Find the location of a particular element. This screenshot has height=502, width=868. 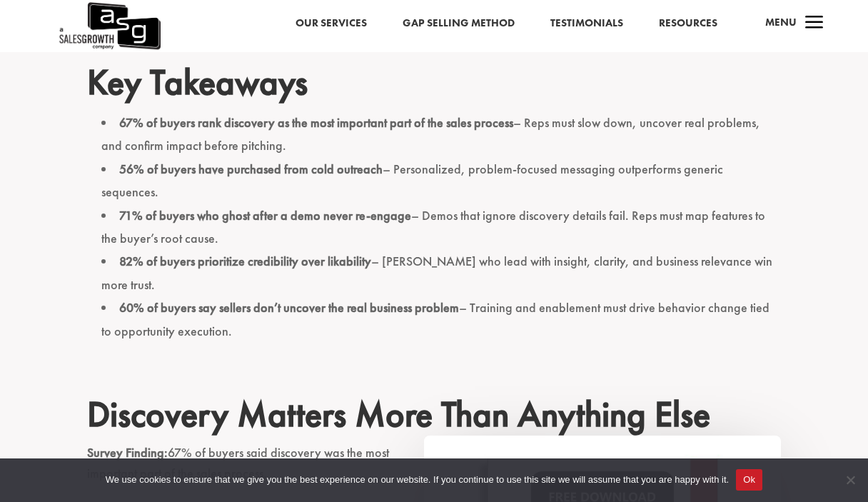

a: Our Services is located at coordinates (331, 24).